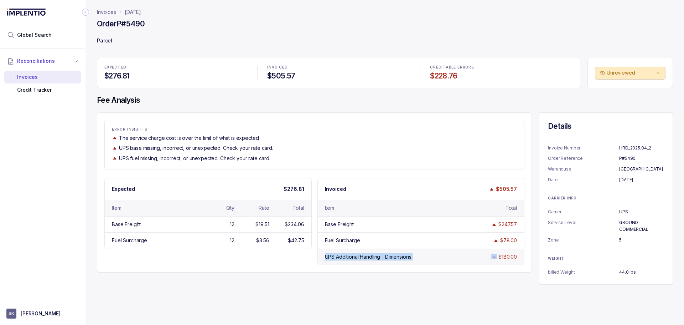  Describe the element at coordinates (642, 148) in the screenshot. I see `p: HRD_2025.04_2` at that location.